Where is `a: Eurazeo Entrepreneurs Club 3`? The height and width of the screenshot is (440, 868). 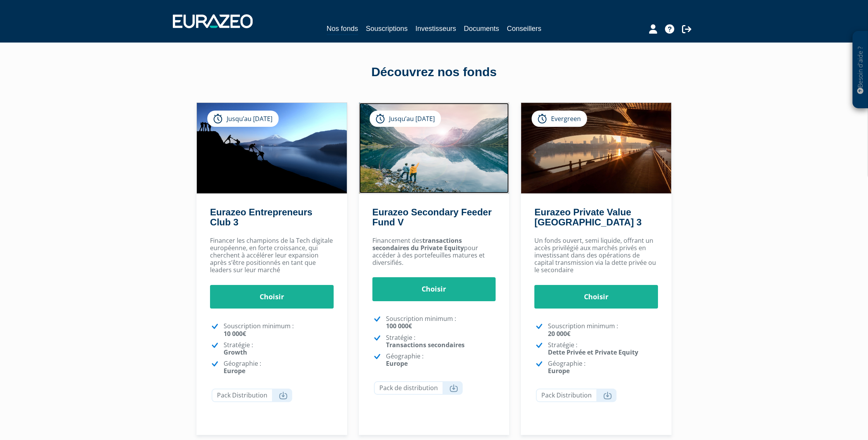 a: Eurazeo Entrepreneurs Club 3 is located at coordinates (261, 217).